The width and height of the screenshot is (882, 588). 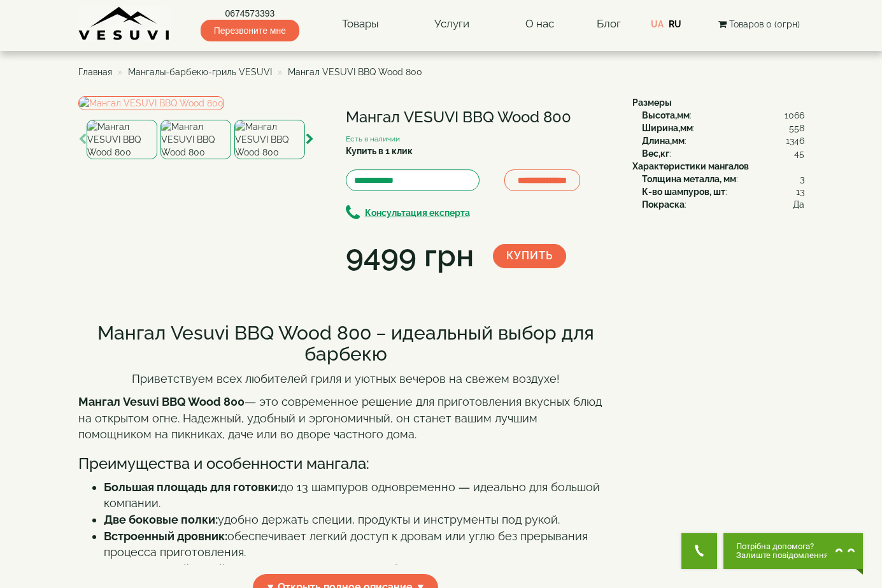 I want to click on a: Главная, so click(x=95, y=72).